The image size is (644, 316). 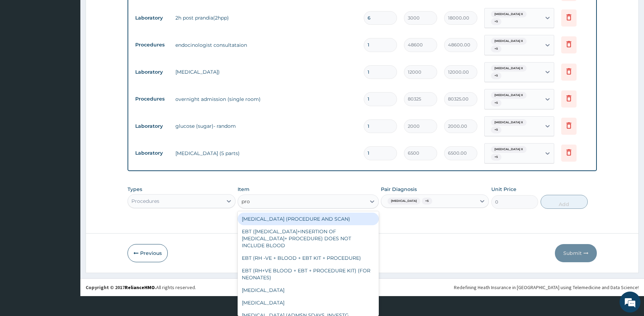 I want to click on a: RelianceHMO, so click(x=140, y=287).